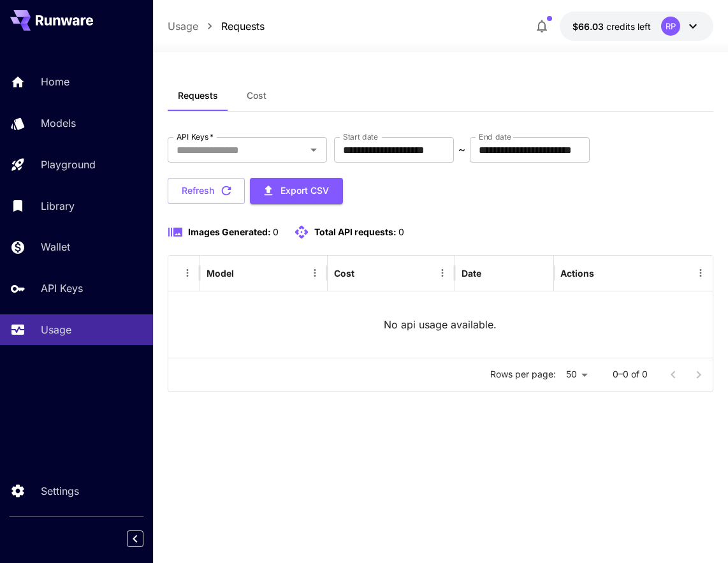 The height and width of the screenshot is (563, 728). What do you see at coordinates (630, 375) in the screenshot?
I see `p: 0–0 of 0` at bounding box center [630, 375].